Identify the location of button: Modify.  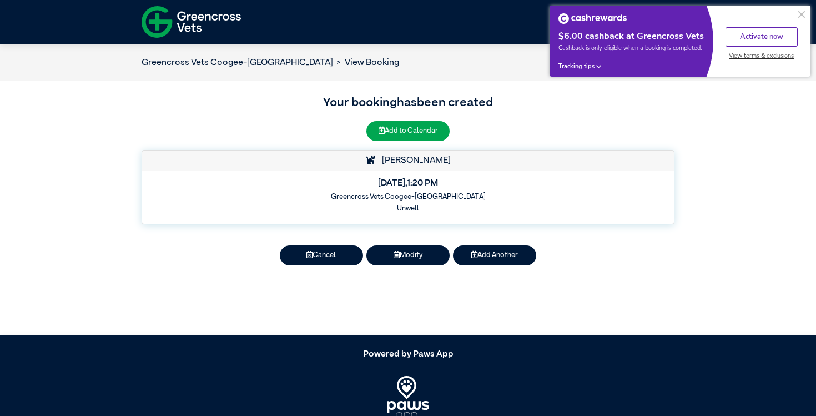
(408, 255).